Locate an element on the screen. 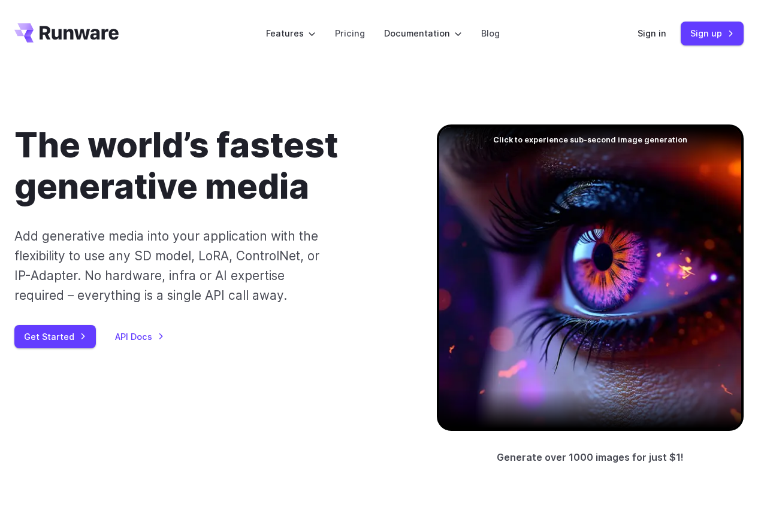 The image size is (758, 532). label: Features is located at coordinates (291, 33).